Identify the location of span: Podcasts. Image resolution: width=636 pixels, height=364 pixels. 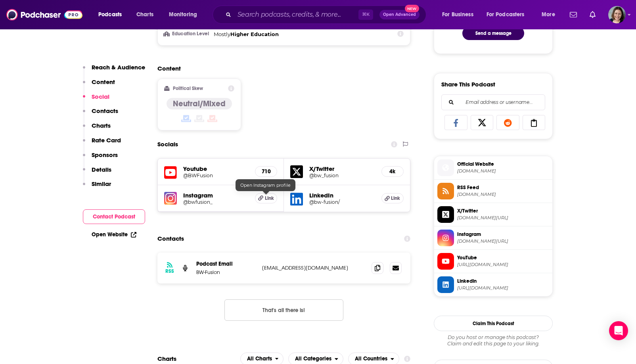
(110, 14).